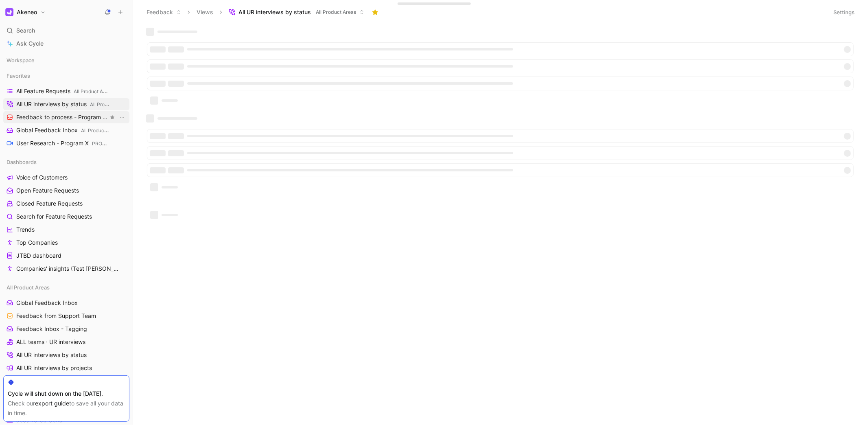 The height and width of the screenshot is (425, 868). I want to click on a: Feedback from Support Team, so click(67, 316).